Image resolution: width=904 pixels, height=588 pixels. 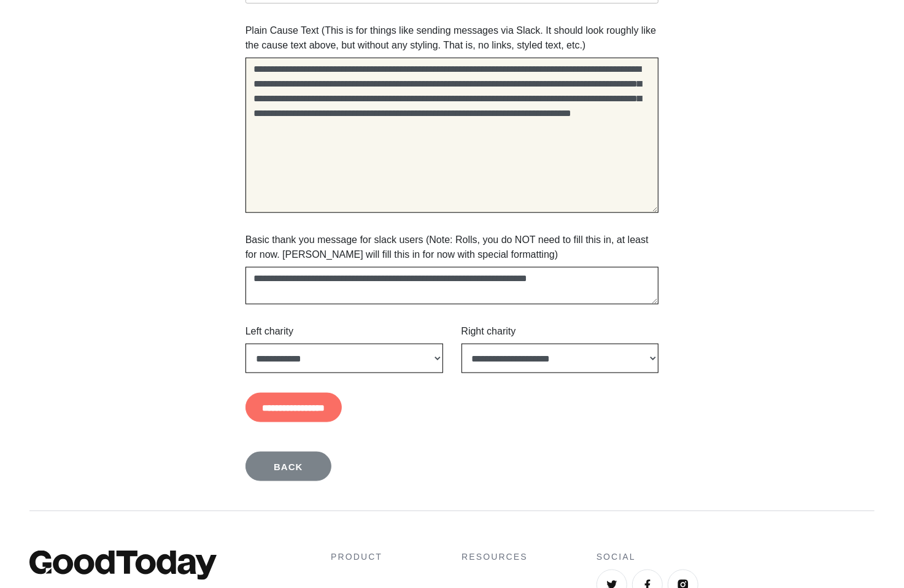 What do you see at coordinates (488, 331) in the screenshot?
I see `label: Right charity` at bounding box center [488, 331].